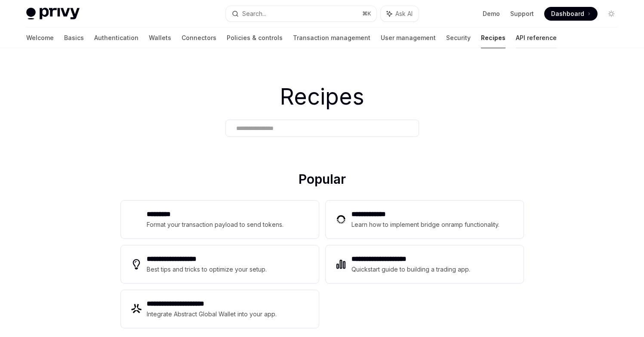  Describe the element at coordinates (116, 38) in the screenshot. I see `a: Authentication` at that location.